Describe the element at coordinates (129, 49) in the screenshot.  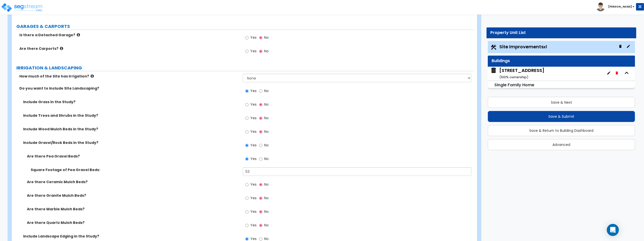
I see `label: Are there Carports?` at that location.